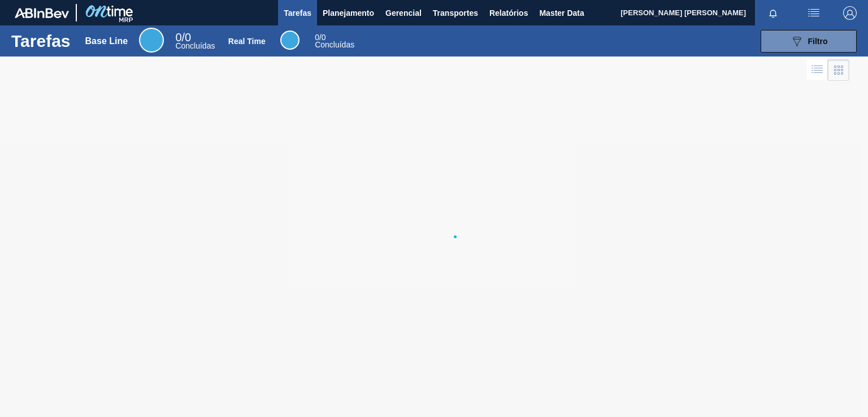 This screenshot has width=868, height=417. Describe the element at coordinates (404, 13) in the screenshot. I see `span: Gerencial` at that location.